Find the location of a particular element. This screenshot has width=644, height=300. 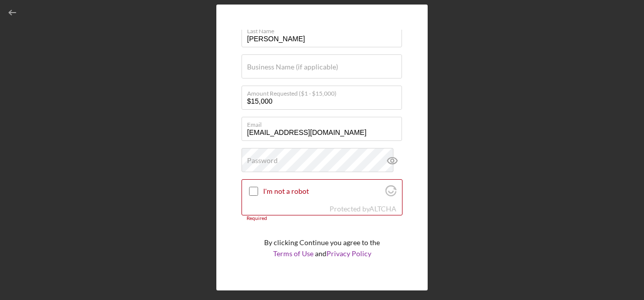

div: Protected by is located at coordinates (363, 209).